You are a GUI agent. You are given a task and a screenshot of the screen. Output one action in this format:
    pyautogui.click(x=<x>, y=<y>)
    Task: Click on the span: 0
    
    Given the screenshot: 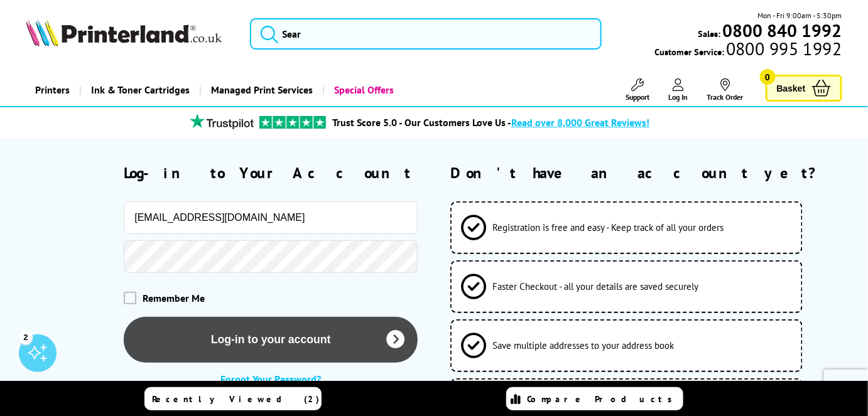 What is the action you would take?
    pyautogui.click(x=767, y=76)
    